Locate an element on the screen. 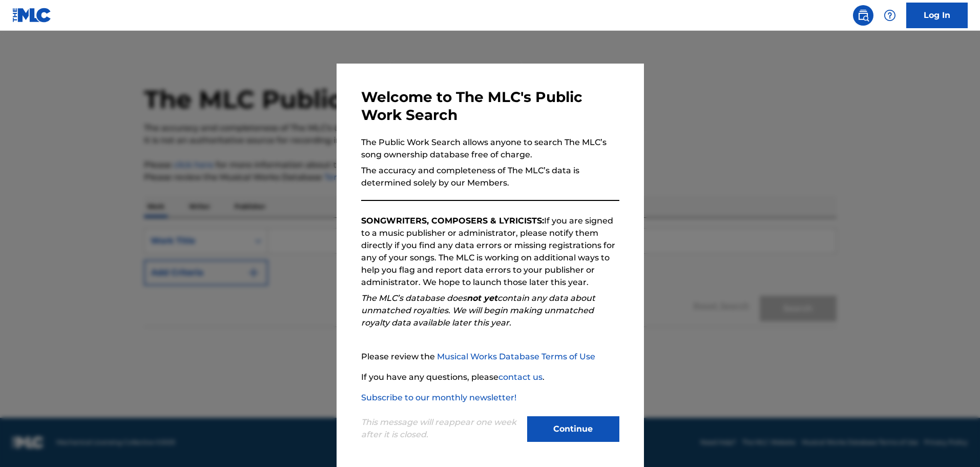 The height and width of the screenshot is (467, 980). img: help is located at coordinates (890, 15).